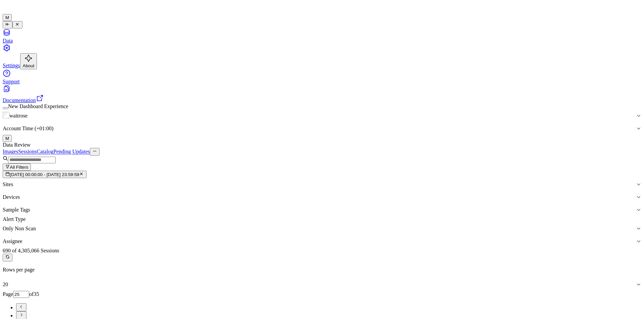  I want to click on a: Documentation, so click(322, 94).